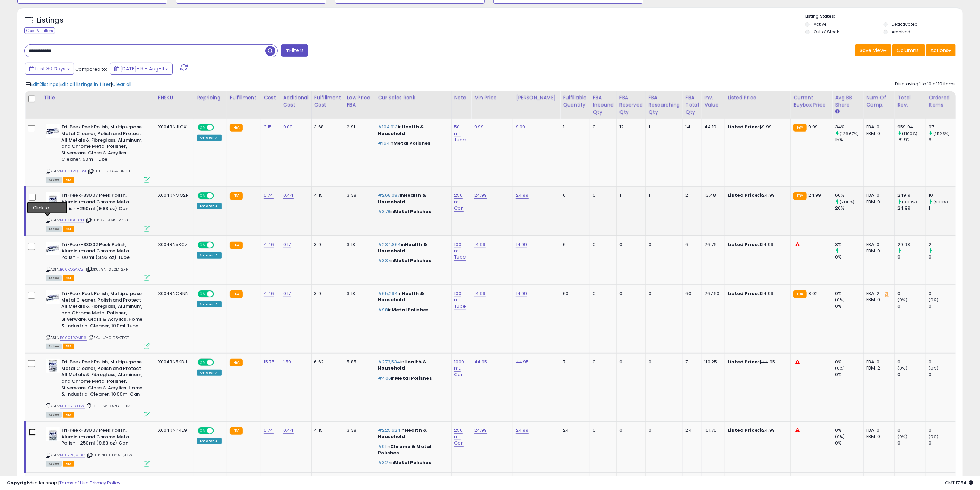 The image size is (980, 490). I want to click on div: 3.68, so click(327, 127).